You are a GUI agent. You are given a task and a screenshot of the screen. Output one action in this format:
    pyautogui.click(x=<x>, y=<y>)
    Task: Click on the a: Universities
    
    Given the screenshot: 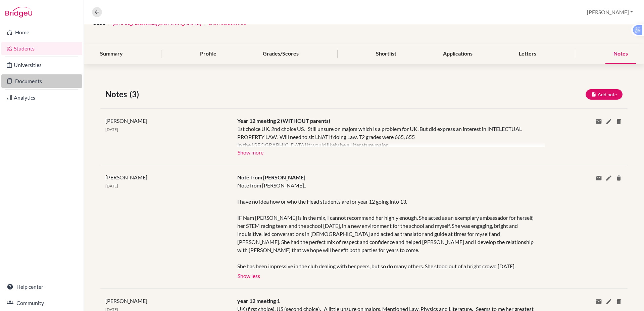 What is the action you would take?
    pyautogui.click(x=41, y=65)
    